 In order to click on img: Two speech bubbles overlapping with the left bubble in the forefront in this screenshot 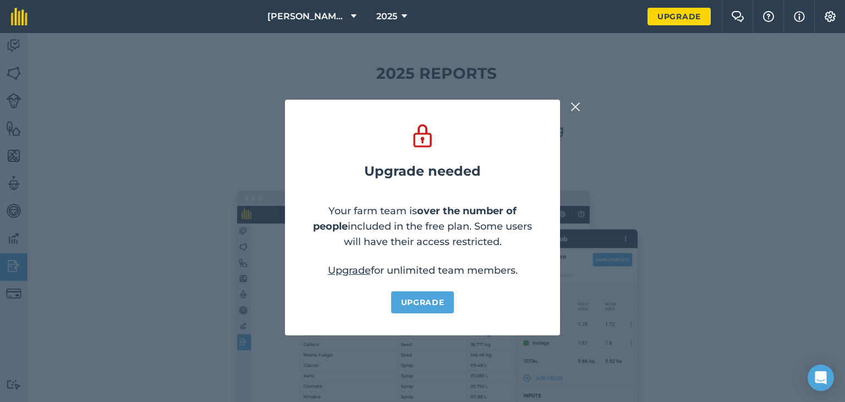, I will do `click(738, 17)`.